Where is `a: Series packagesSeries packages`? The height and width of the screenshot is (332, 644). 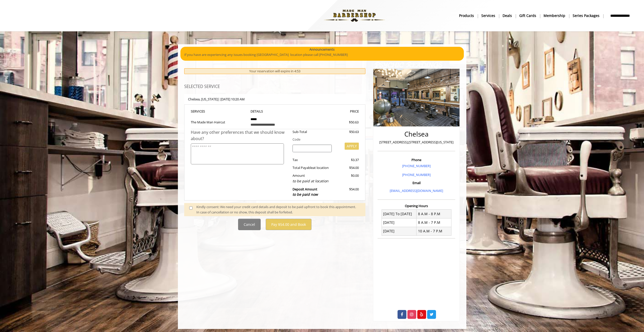
a: Series packagesSeries packages is located at coordinates (586, 15).